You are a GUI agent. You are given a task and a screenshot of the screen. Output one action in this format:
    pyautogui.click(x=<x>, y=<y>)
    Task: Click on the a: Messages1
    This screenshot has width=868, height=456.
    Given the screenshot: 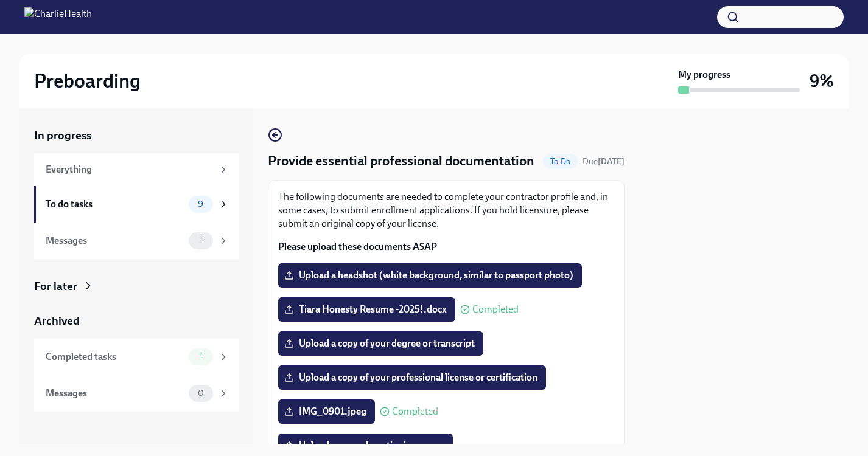 What is the action you would take?
    pyautogui.click(x=136, y=241)
    